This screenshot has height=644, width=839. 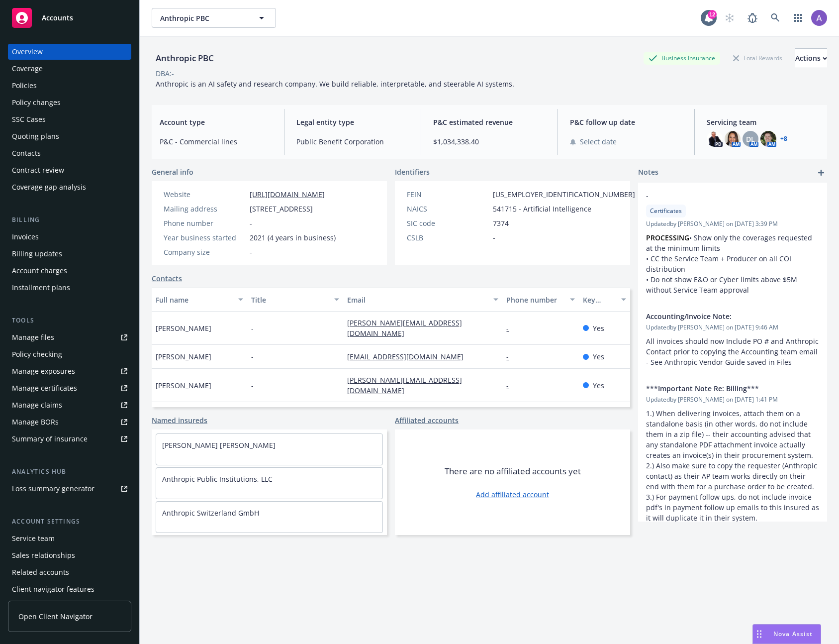 I want to click on a: Account charges, so click(x=70, y=270).